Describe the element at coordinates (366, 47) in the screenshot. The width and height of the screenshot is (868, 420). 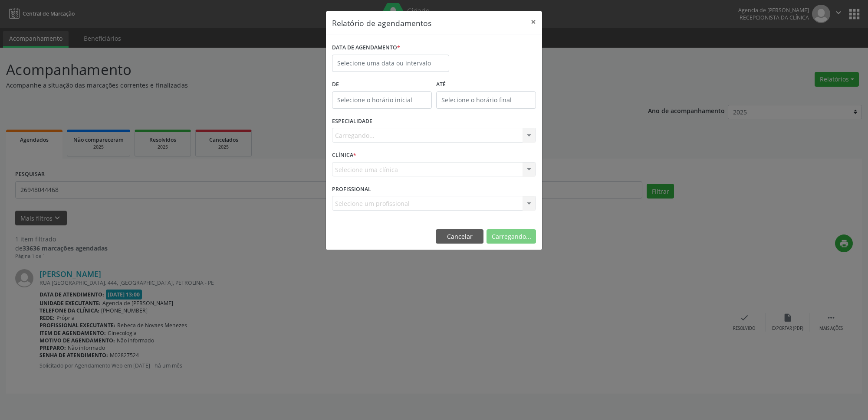
I see `label: DATA DE AGENDAMENTO` at that location.